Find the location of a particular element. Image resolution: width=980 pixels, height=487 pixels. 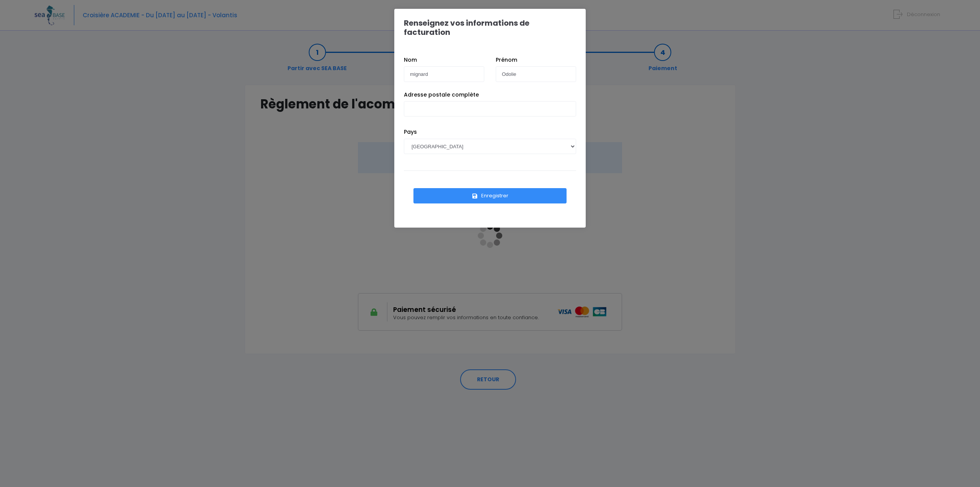

h1: Renseignez vos informations de facturation is located at coordinates (490, 27).